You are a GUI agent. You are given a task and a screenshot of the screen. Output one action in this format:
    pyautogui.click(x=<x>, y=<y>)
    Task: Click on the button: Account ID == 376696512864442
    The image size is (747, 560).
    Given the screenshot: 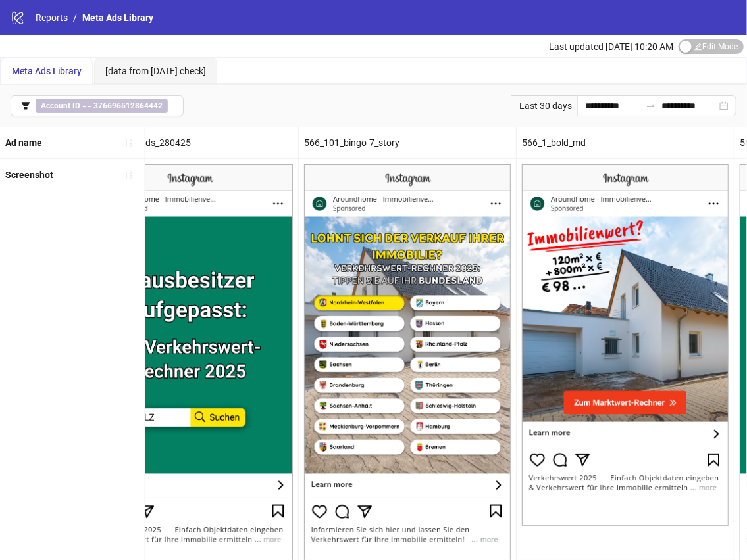 What is the action you would take?
    pyautogui.click(x=97, y=106)
    